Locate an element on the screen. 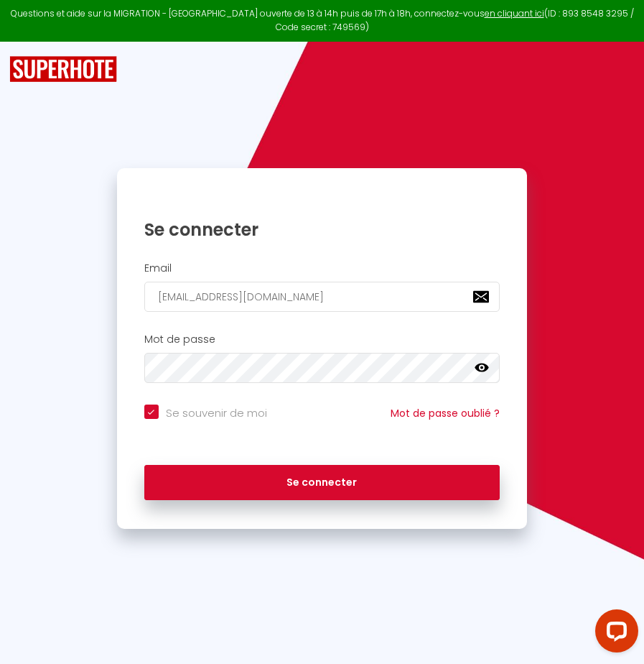 Image resolution: width=644 pixels, height=664 pixels. img: SuperHote logo is located at coordinates (63, 69).